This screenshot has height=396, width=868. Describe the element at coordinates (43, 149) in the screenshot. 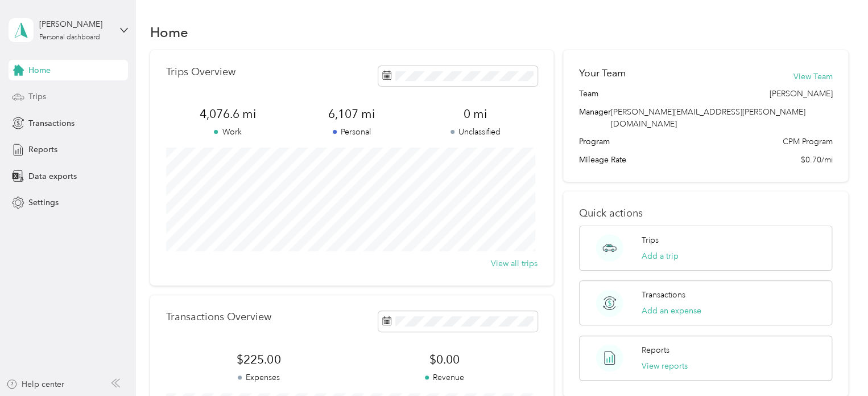

I see `span: Reports` at that location.